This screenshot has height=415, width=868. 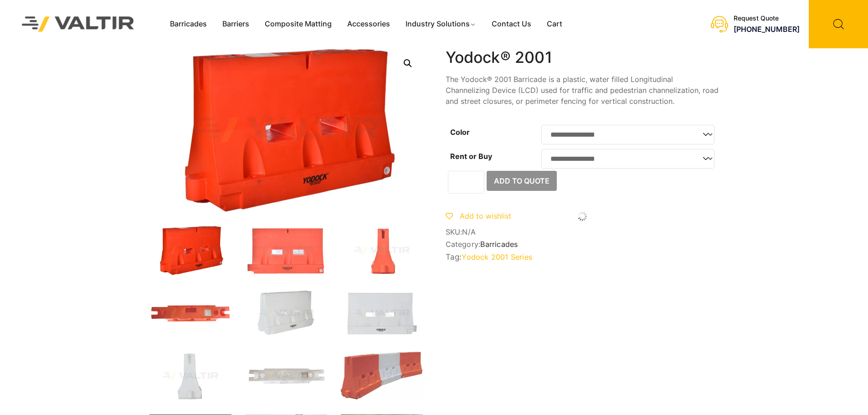 I want to click on span: Tag:, so click(x=582, y=257).